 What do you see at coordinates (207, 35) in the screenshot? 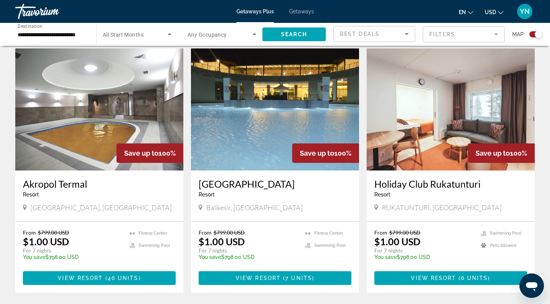
I see `span: Any Occupancy` at bounding box center [207, 35].